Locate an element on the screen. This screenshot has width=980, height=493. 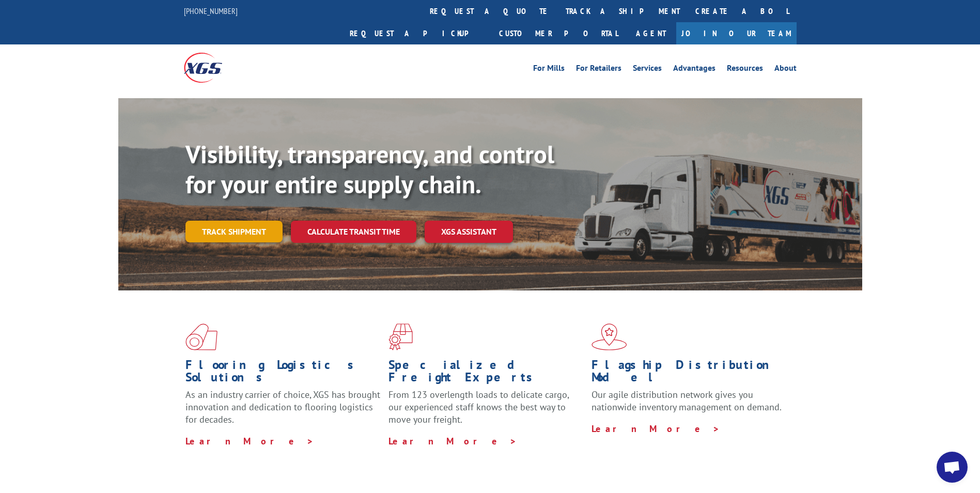
p: From 123 overlength loads to delicate cargo, our experienced staff knows the best way to move you... is located at coordinates (486, 411).